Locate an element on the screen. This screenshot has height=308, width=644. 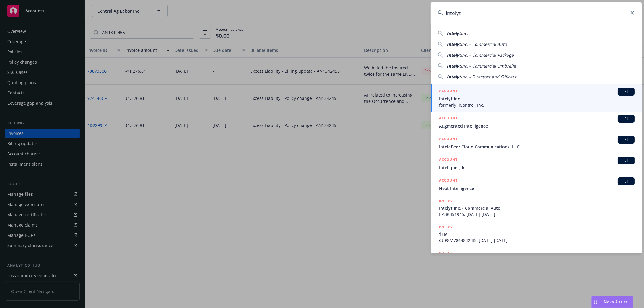
span: Intelyt Inc. is located at coordinates (537, 99).